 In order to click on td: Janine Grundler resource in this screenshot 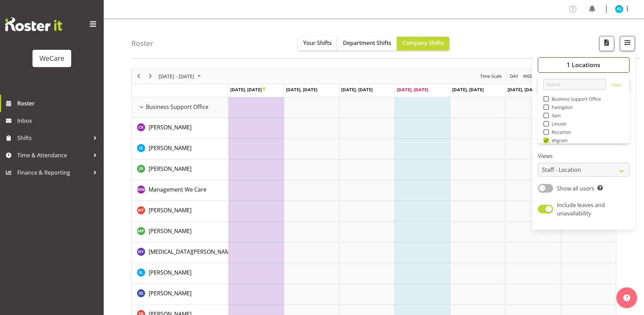, I will do `click(180, 170)`.